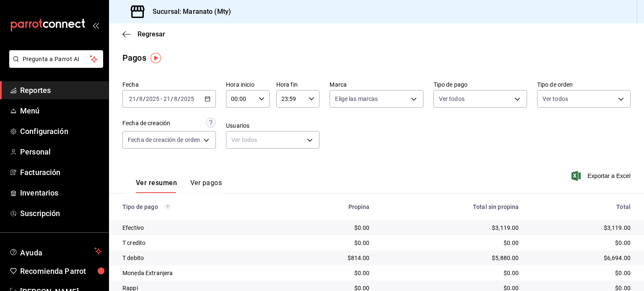  Describe the element at coordinates (581, 207) in the screenshot. I see `div: Total` at that location.